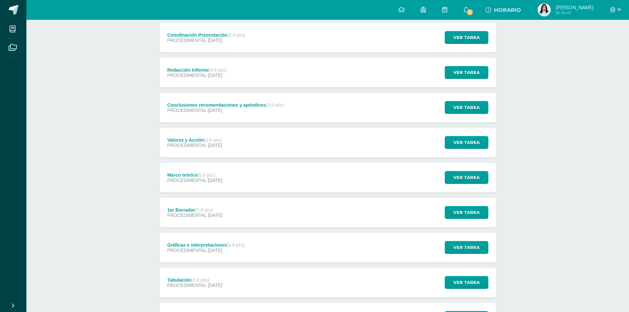  I want to click on span: HORARIO, so click(508, 10).